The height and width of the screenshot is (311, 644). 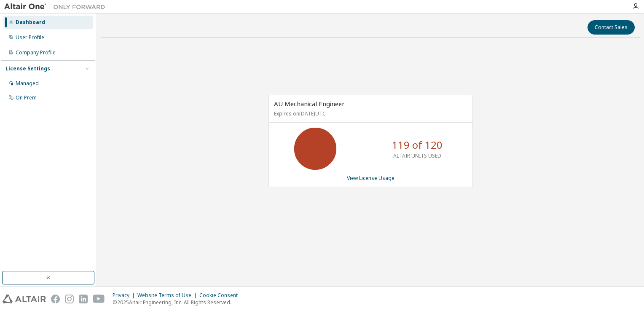 I want to click on div: Managed, so click(x=27, y=84).